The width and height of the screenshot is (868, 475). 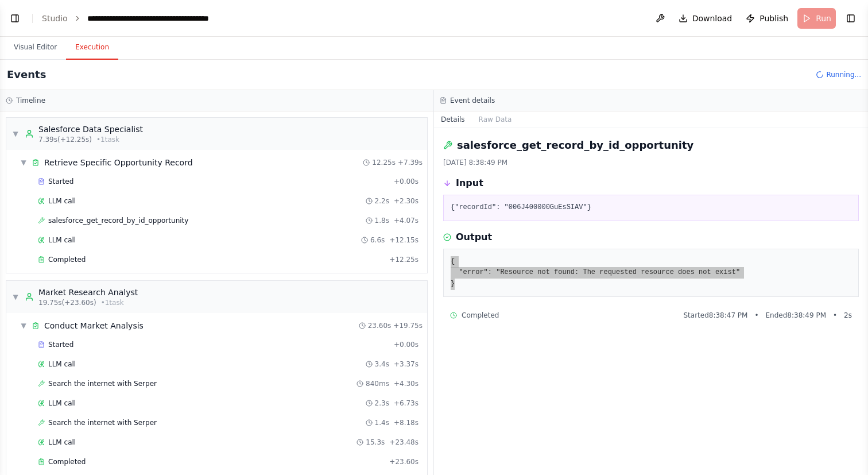 I want to click on button: Show right sidebar, so click(x=851, y=18).